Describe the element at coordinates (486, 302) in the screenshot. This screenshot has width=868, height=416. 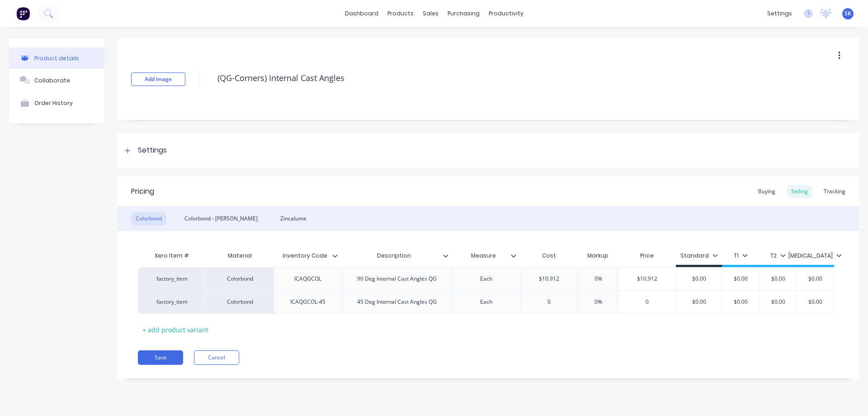
I see `div: factory_itemColorbondICAQGCOL-4545 Deg Internal Cast Angles QGEach00%0$0.00$0.00$0.00$0.00` at that location.